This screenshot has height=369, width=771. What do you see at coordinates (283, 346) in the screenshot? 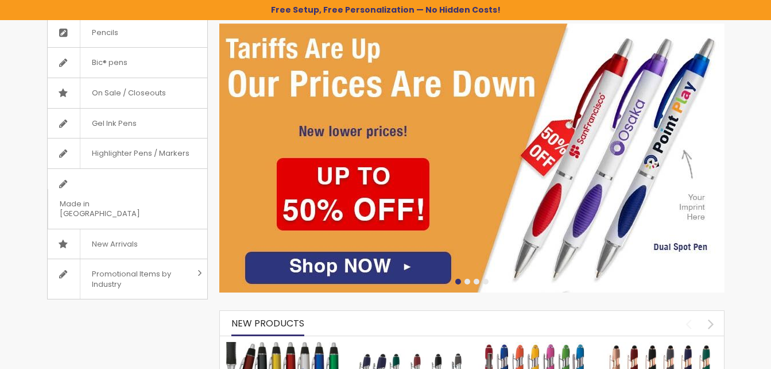
I see `a: The Barton Custom Pens Special Offer` at bounding box center [283, 346].